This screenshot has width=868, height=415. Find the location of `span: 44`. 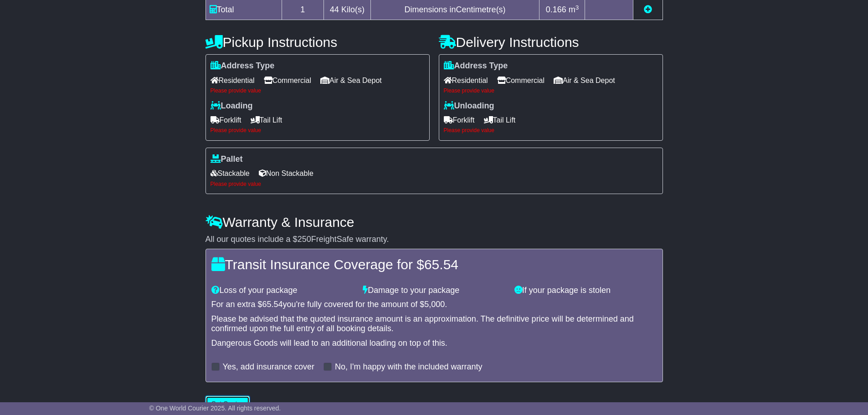

span: 44 is located at coordinates (334, 10).